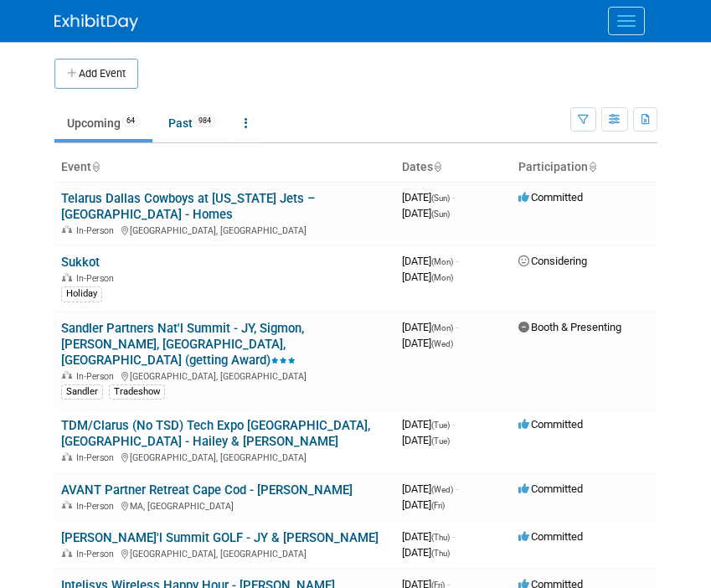 This screenshot has height=588, width=711. What do you see at coordinates (204, 120) in the screenshot?
I see `span: 984` at bounding box center [204, 120].